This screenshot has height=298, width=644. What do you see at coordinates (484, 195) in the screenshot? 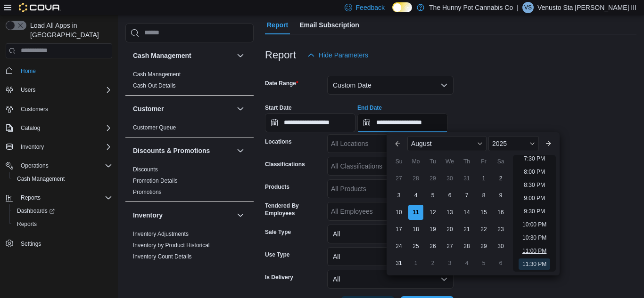
I see `div: day-8` at bounding box center [484, 195].